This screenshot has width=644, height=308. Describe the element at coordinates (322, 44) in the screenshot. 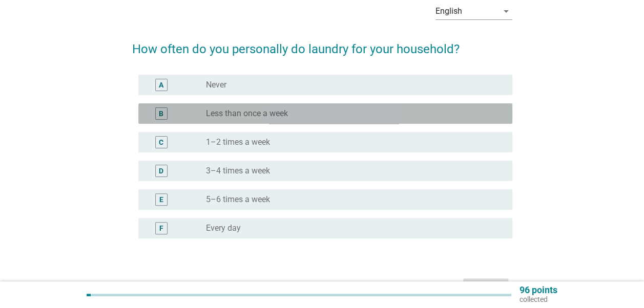

I see `h2: How often do you personally do laundry for your household?` at that location.